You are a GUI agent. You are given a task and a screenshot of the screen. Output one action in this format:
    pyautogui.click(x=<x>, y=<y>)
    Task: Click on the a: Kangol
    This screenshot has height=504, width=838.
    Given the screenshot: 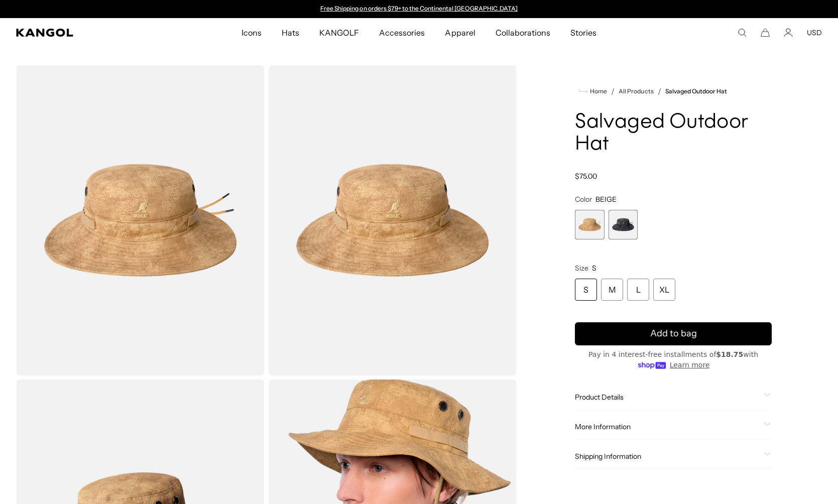 What is the action you would take?
    pyautogui.click(x=88, y=33)
    